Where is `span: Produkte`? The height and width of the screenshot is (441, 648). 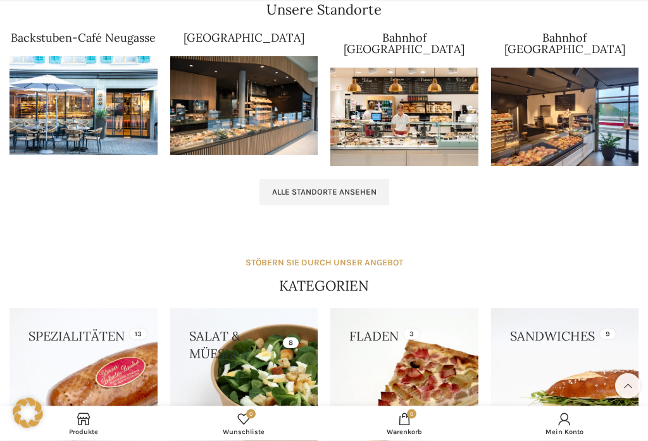
span: Produkte is located at coordinates (83, 432).